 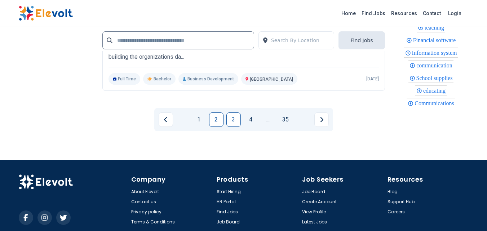 What do you see at coordinates (314, 212) in the screenshot?
I see `a: View Profile` at bounding box center [314, 212].